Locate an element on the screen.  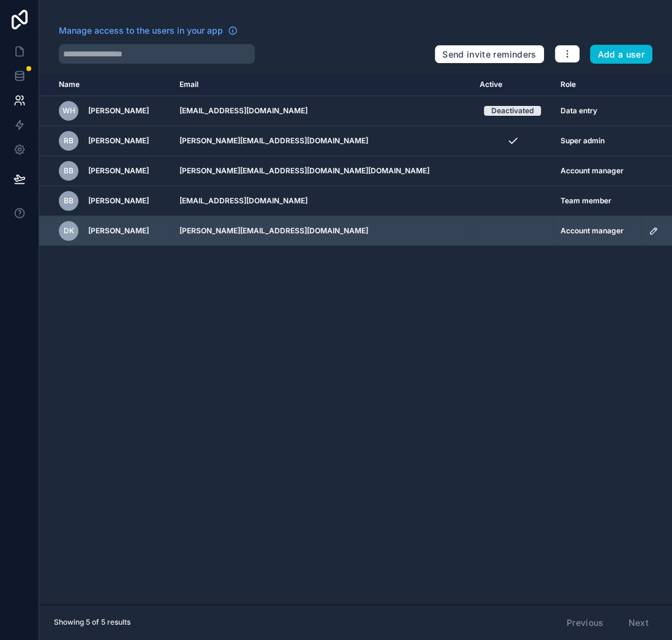
span: RB is located at coordinates (68, 141).